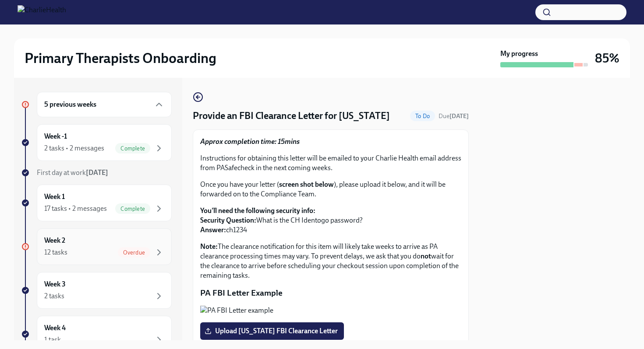 This screenshot has height=349, width=644. I want to click on div: 17 tasks • 2 messages, so click(76, 209).